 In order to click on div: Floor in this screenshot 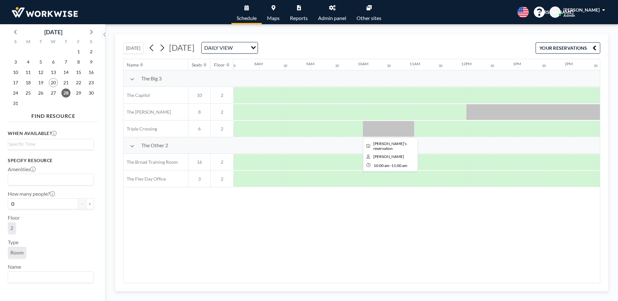, I will do `click(220, 65)`.